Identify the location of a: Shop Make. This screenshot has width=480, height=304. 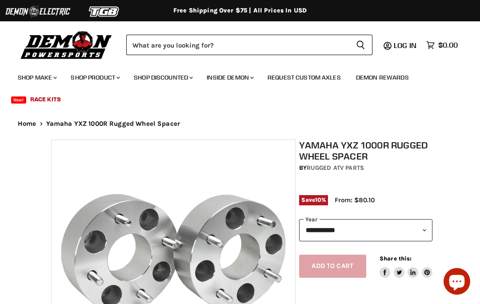
(36, 77).